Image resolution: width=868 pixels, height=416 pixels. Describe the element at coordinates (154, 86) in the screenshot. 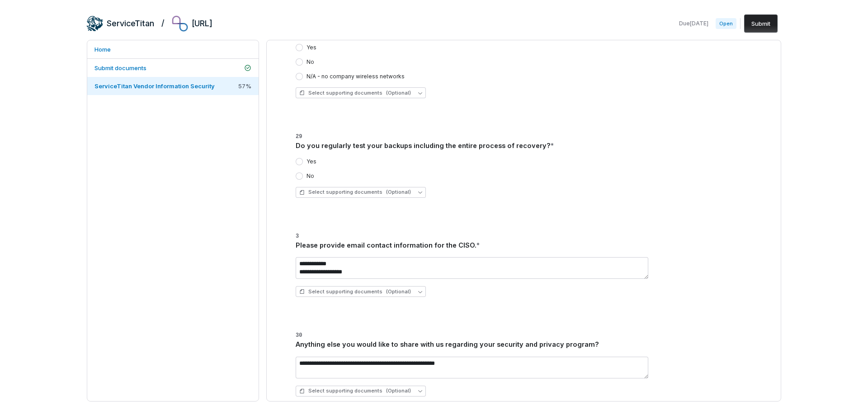

I see `span: ServiceTitan Vendor Information Security` at that location.